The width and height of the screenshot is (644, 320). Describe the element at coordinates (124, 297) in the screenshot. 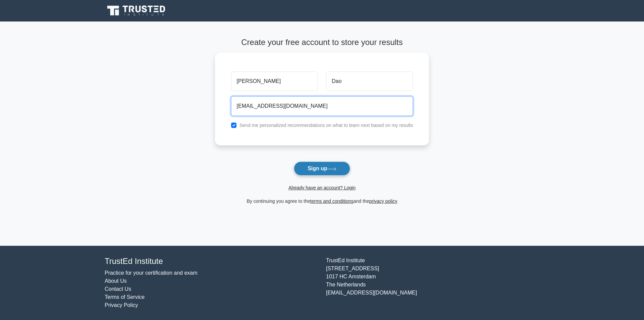

I see `a: Terms of Service` at that location.